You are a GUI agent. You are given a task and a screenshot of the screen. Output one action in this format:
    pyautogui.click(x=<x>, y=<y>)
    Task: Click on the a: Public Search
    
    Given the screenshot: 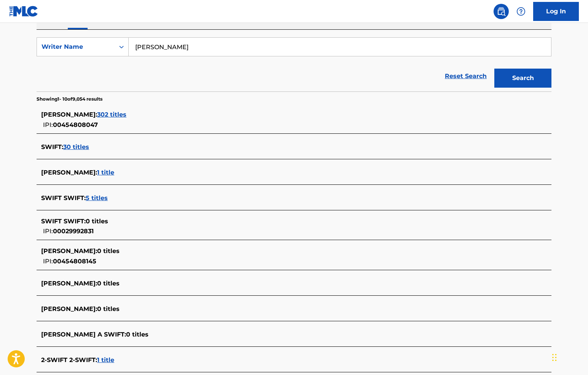 What is the action you would take?
    pyautogui.click(x=501, y=12)
    